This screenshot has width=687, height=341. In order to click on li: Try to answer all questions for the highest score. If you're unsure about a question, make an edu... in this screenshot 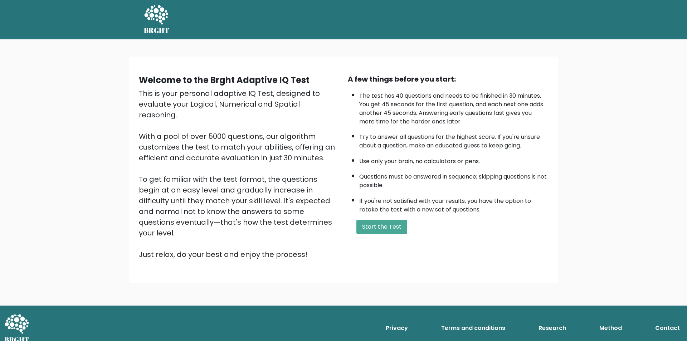, I will do `click(454, 140)`.